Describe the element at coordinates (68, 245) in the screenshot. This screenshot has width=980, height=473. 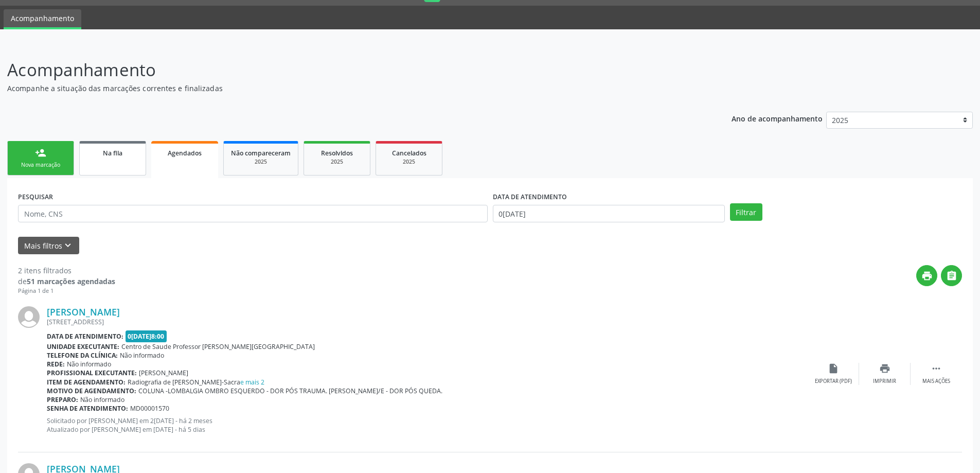
I see `i: keyboard_arrow_down` at that location.